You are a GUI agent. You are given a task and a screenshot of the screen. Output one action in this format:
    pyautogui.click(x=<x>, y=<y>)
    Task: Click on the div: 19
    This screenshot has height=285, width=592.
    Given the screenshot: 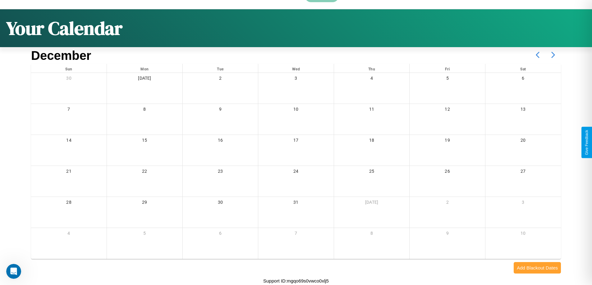 What is the action you would take?
    pyautogui.click(x=447, y=141)
    